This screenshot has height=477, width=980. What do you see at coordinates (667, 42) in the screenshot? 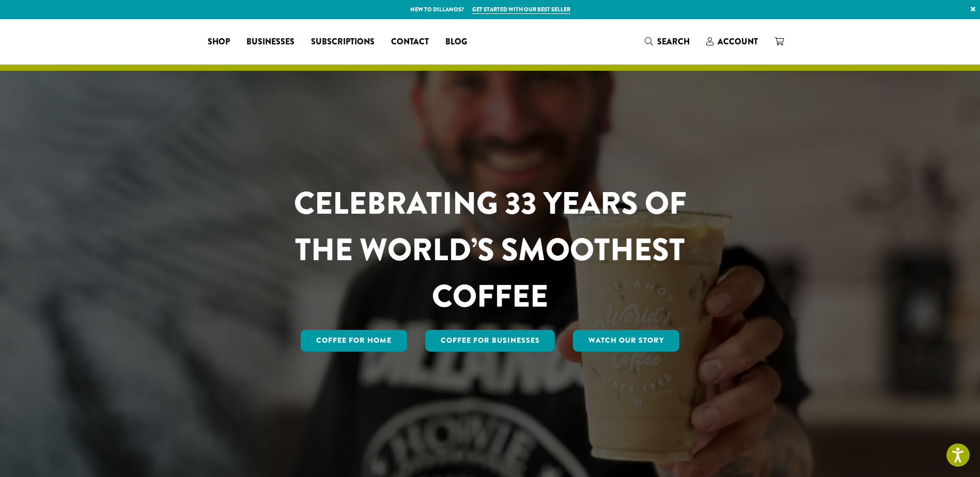
I see `a: Search` at bounding box center [667, 42].